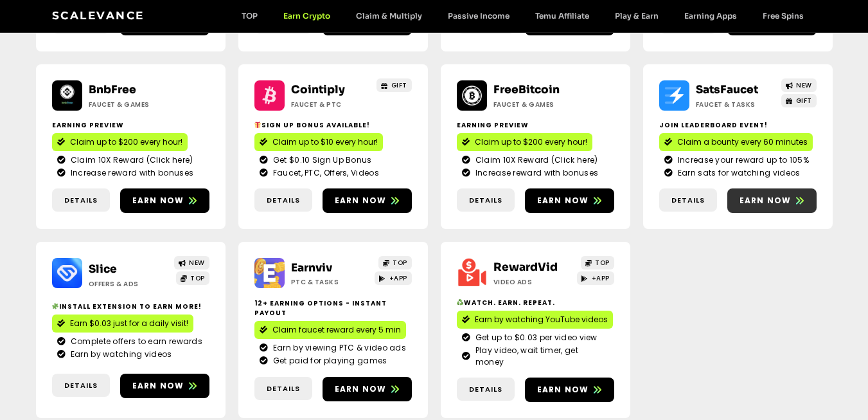 This screenshot has width=868, height=420. What do you see at coordinates (637, 15) in the screenshot?
I see `a: Play & Earn` at bounding box center [637, 15].